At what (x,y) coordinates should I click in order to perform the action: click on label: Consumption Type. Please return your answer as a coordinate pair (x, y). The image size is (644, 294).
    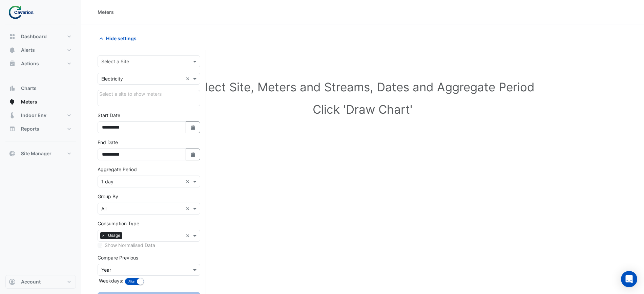
    Looking at the image, I should click on (118, 223).